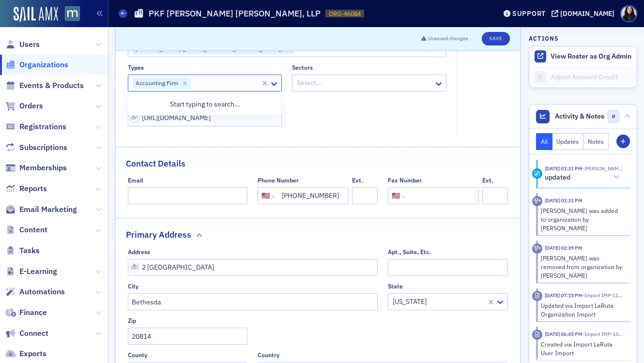 This screenshot has height=363, width=644. Describe the element at coordinates (156, 83) in the screenshot. I see `div: Accounting Firm` at that location.